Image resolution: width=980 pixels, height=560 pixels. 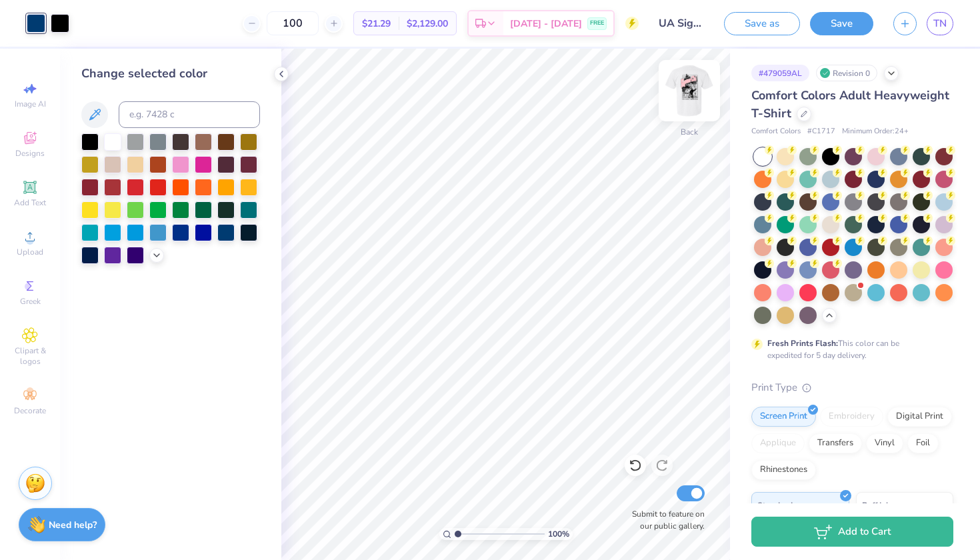 What do you see at coordinates (30, 301) in the screenshot?
I see `span: Greek` at bounding box center [30, 301].